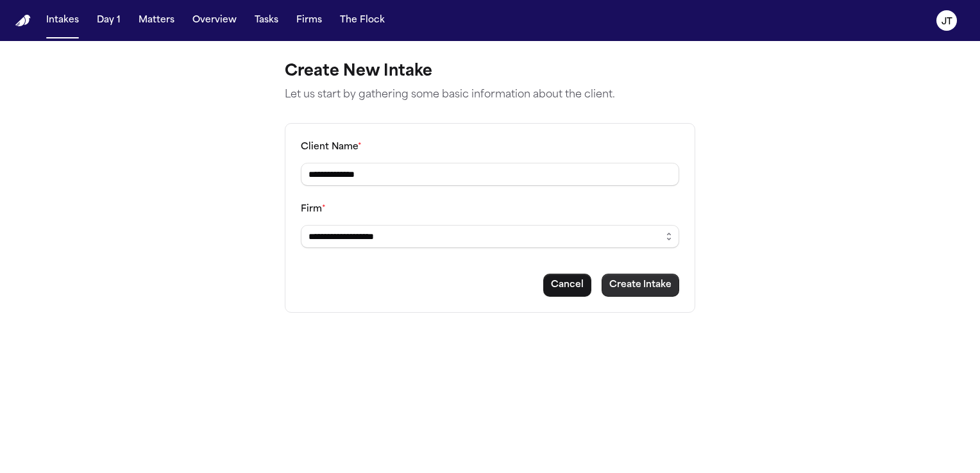 Image resolution: width=980 pixels, height=473 pixels. I want to click on a: Matters, so click(157, 20).